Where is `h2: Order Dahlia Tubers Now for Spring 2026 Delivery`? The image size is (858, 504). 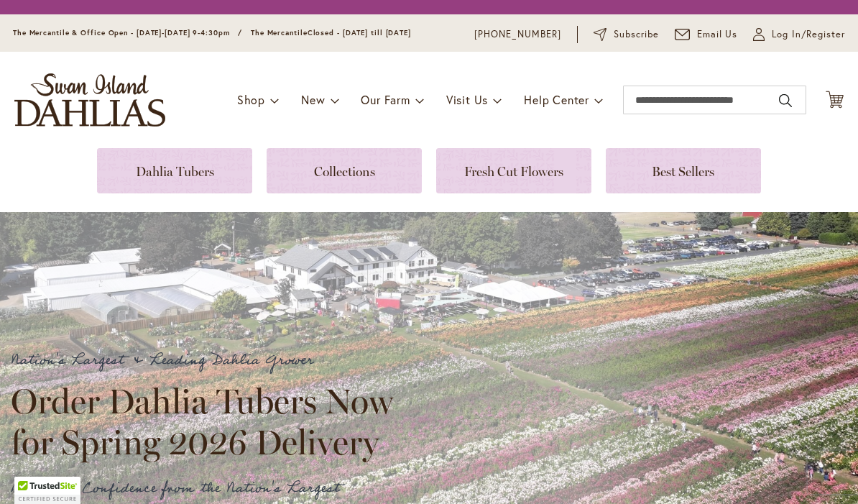
h2: Order Dahlia Tubers Now for Spring 2026 Delivery is located at coordinates (208, 421).